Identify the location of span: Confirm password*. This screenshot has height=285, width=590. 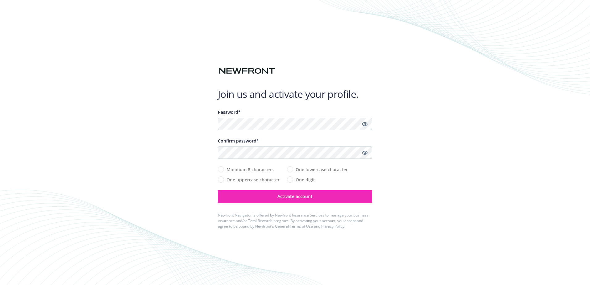
(238, 141).